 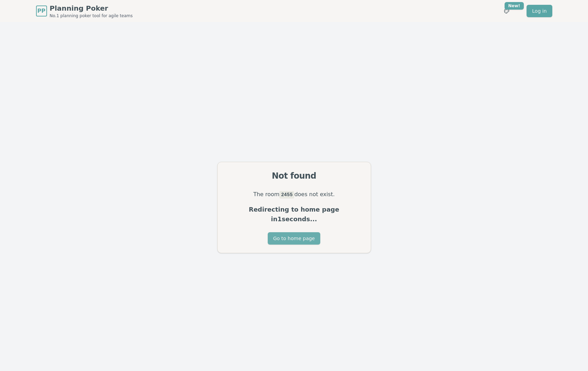 What do you see at coordinates (506, 11) in the screenshot?
I see `button: New!` at bounding box center [506, 11].